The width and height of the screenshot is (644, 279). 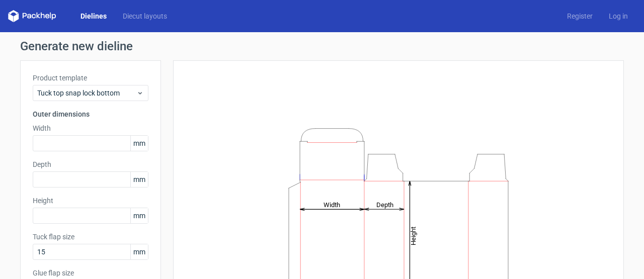 I want to click on a: Log in, so click(x=618, y=16).